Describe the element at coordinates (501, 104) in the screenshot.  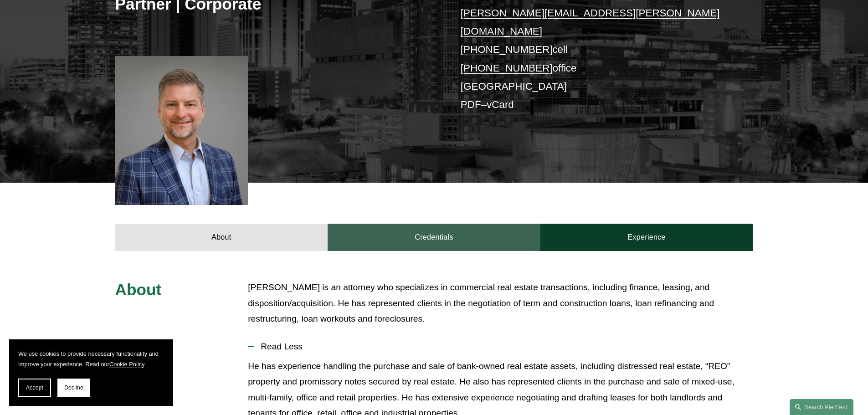
I see `a: vCard` at that location.